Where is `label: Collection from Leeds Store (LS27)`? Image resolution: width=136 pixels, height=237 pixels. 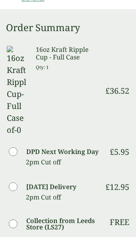 label: Collection from Leeds Store (LS27) is located at coordinates (63, 223).